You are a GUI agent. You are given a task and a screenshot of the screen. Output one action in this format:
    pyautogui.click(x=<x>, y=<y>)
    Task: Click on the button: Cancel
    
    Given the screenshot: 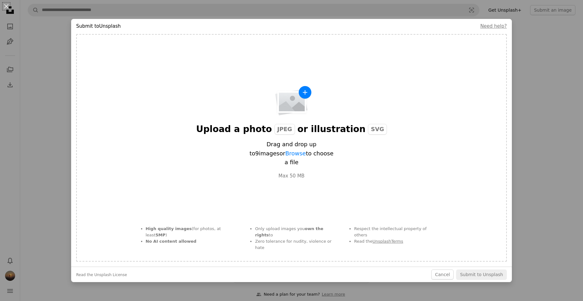 What is the action you would take?
    pyautogui.click(x=442, y=274)
    